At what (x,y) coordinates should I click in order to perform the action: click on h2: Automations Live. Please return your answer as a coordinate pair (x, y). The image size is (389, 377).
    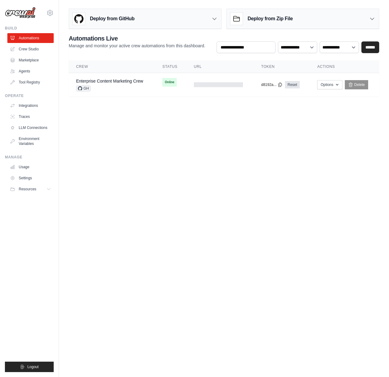
    Looking at the image, I should click on (137, 38).